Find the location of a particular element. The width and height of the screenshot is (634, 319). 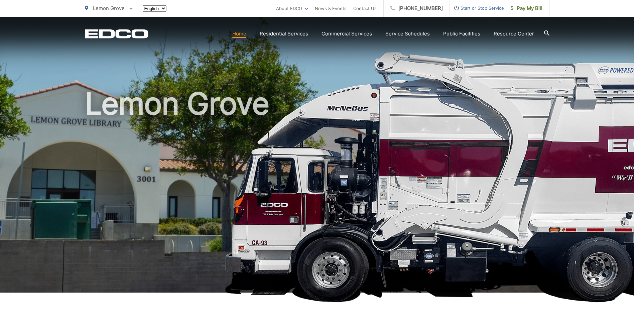

a: Resource Center is located at coordinates (514, 34).